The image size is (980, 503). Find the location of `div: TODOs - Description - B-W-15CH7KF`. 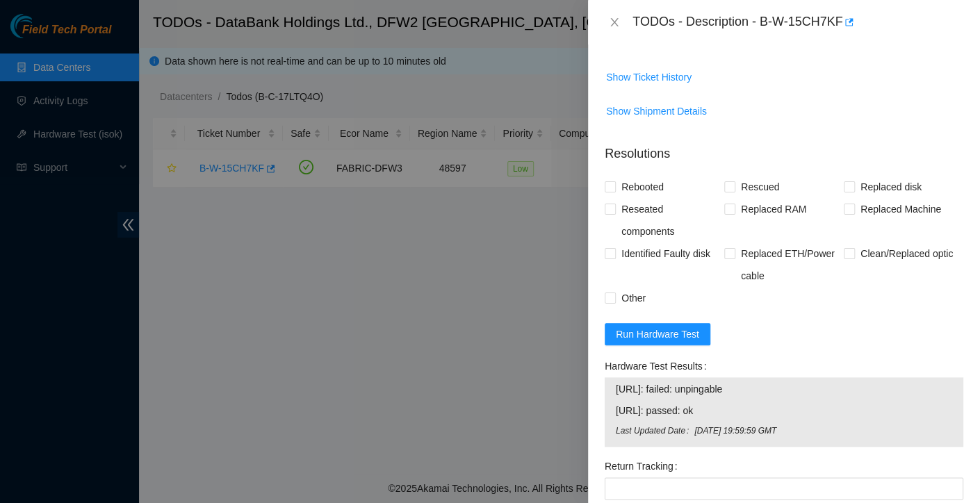

div: TODOs - Description - B-W-15CH7KF is located at coordinates (798, 22).